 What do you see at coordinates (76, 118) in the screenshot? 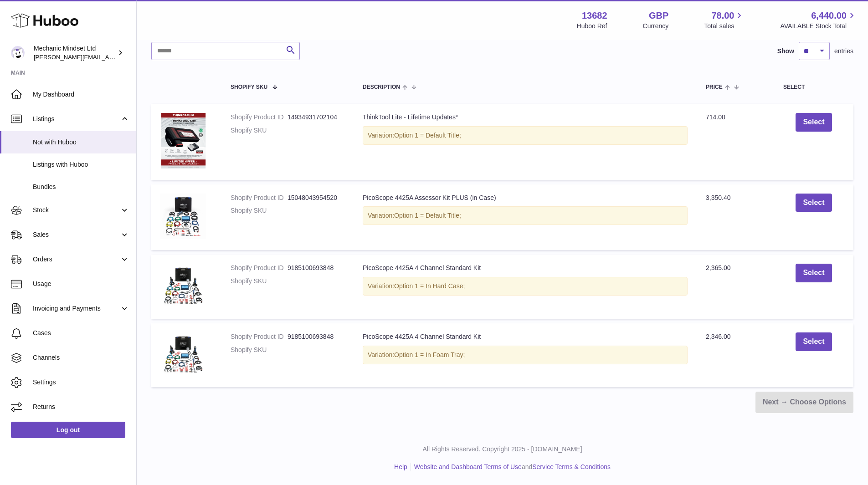
I see `span: Listings` at bounding box center [76, 118].